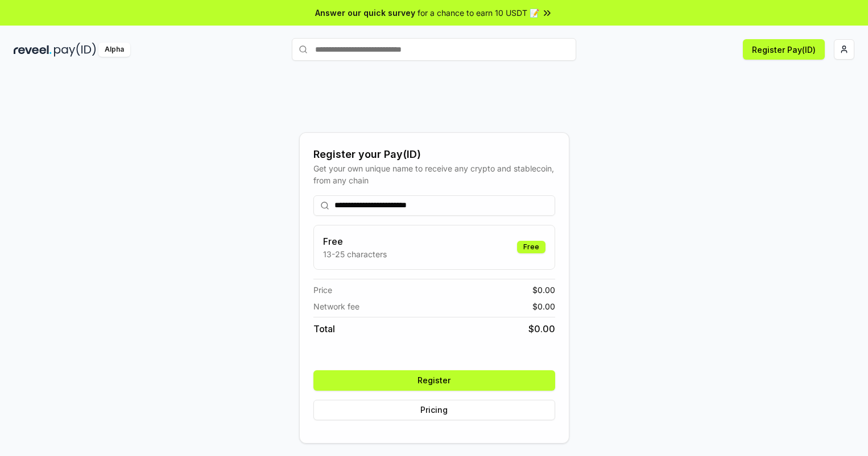  I want to click on div: Get your own unique name to receive any crypto and stablecoin, from any chain, so click(434, 174).